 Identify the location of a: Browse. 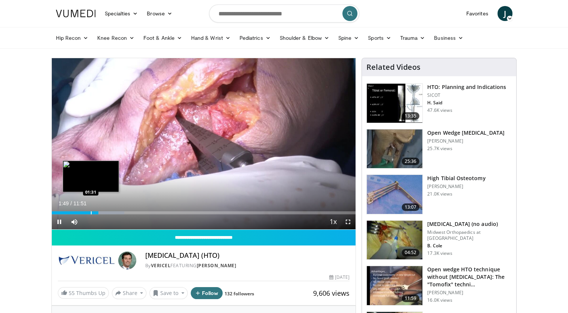
(160, 14).